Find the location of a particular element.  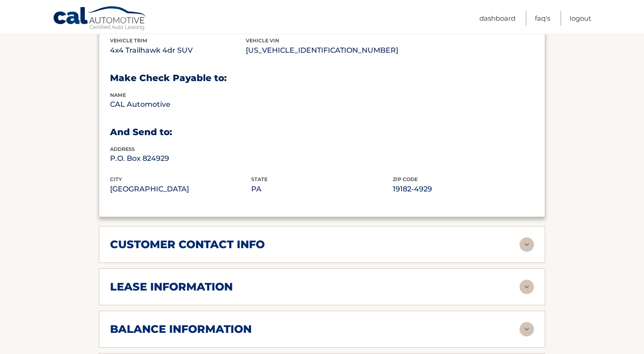

a: Dashboard is located at coordinates (497, 18).